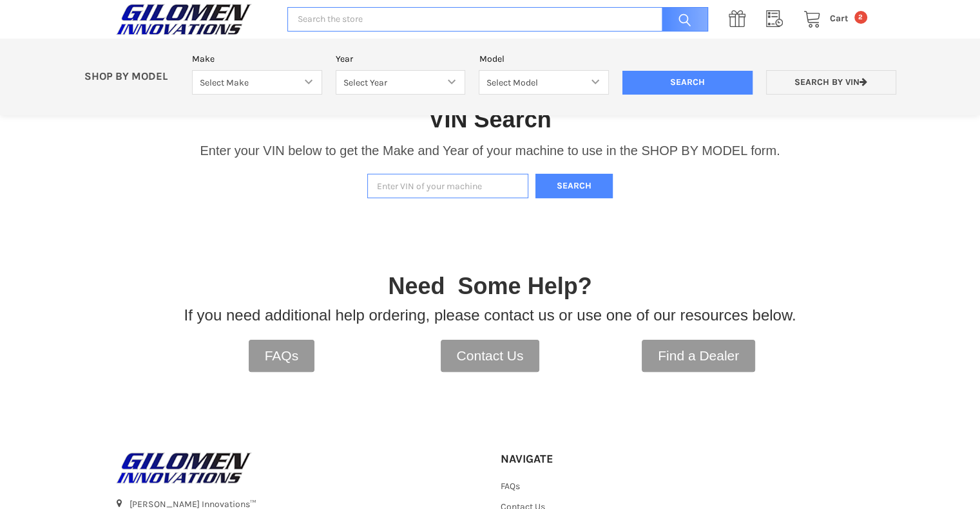 The image size is (980, 509). Describe the element at coordinates (698, 356) in the screenshot. I see `div: Find a Dealer` at that location.